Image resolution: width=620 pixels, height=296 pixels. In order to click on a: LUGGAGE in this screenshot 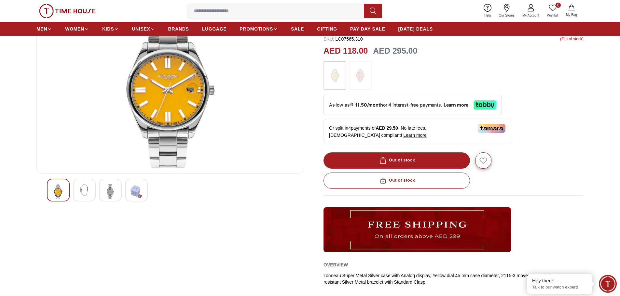, I will do `click(214, 29)`.